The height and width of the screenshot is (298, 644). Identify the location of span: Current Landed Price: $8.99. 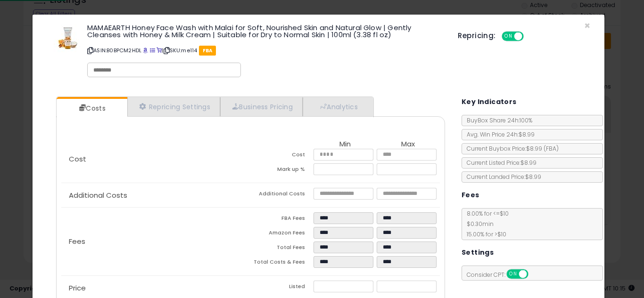
(501, 177).